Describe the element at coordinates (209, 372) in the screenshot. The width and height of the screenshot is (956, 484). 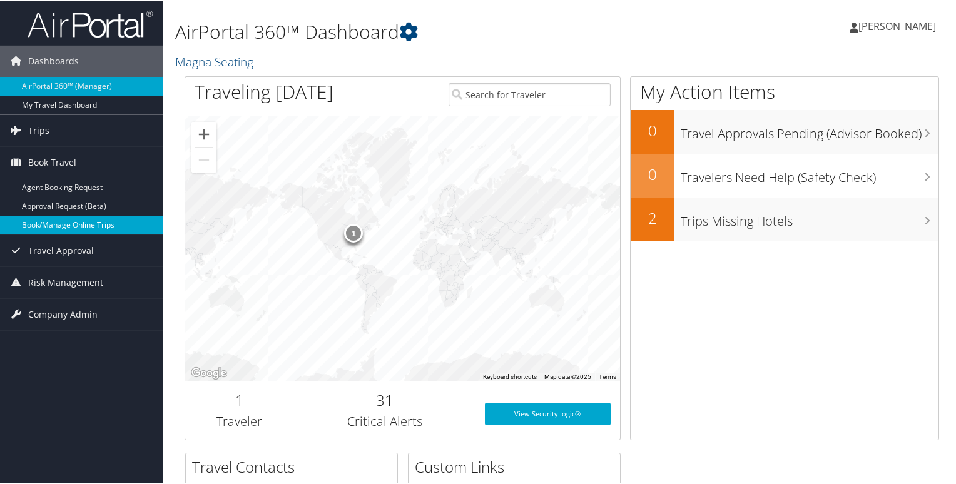
I see `a: Open this area in Google Maps (opens a new window)` at that location.